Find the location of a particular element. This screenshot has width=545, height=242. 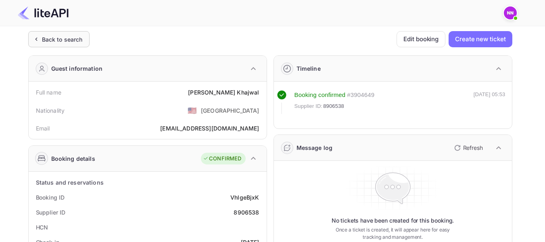

div: 8906538 is located at coordinates (246, 212).